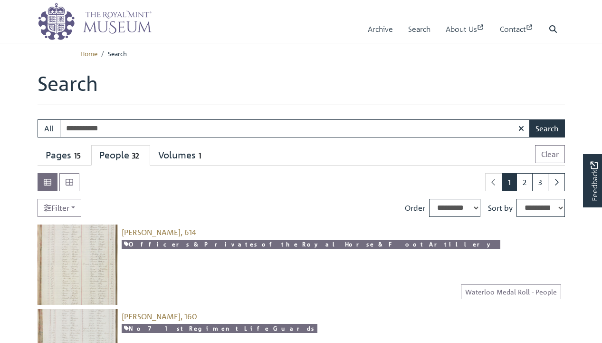  I want to click on a: Would you like to provide feedback?, so click(593, 181).